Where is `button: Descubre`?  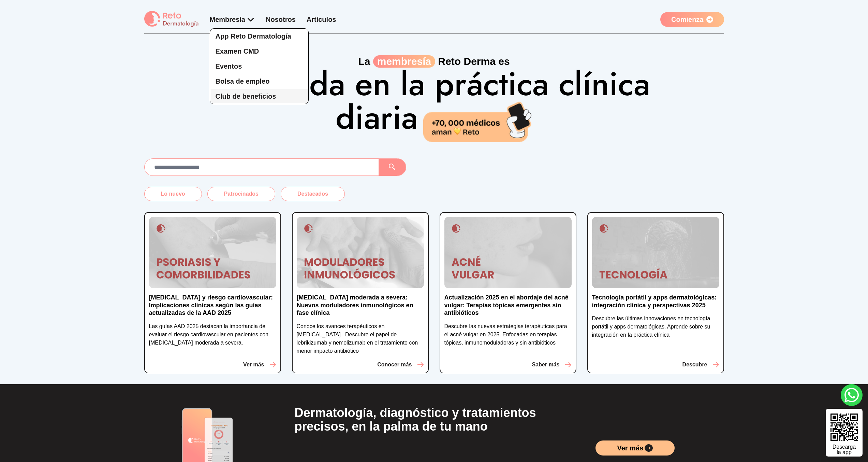 button: Descubre is located at coordinates (702, 364).